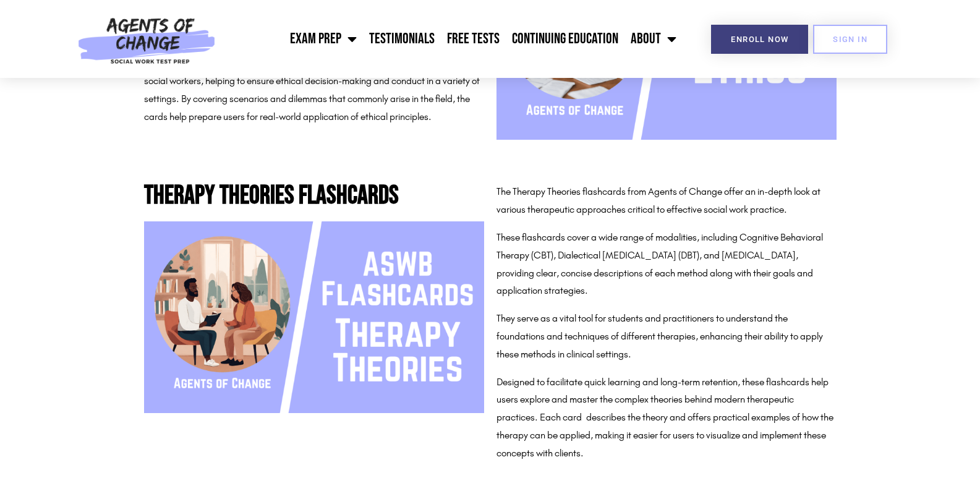  Describe the element at coordinates (402, 39) in the screenshot. I see `a: Testimonials` at that location.